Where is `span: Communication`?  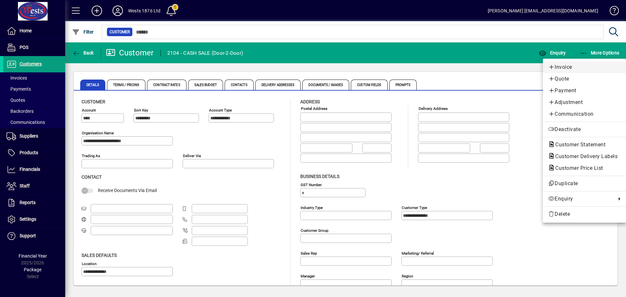
span: Communication is located at coordinates (584, 114).